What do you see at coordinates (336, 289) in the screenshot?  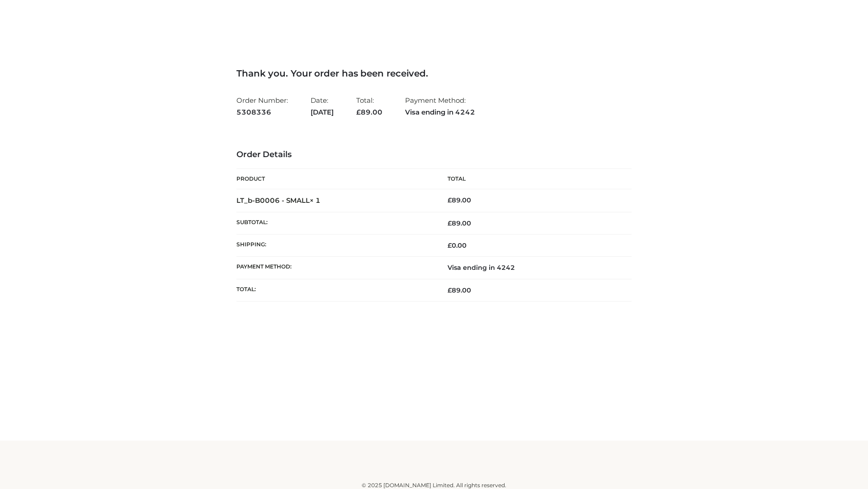 I see `th: Total:` at bounding box center [336, 289].